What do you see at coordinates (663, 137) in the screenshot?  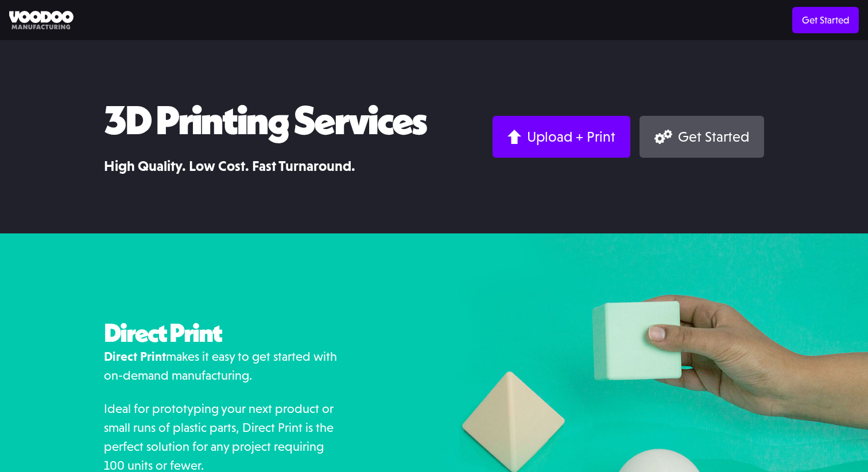 I see `img: Gears` at bounding box center [663, 137].